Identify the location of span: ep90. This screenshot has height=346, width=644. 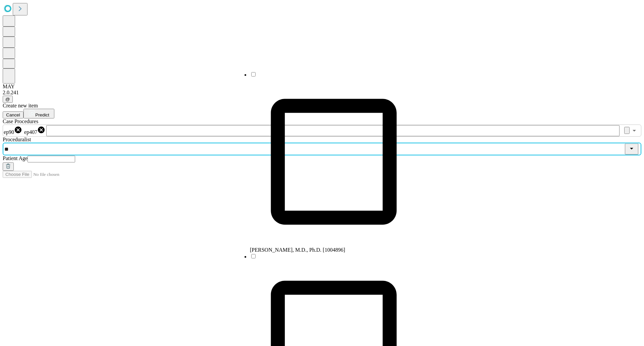
(9, 132).